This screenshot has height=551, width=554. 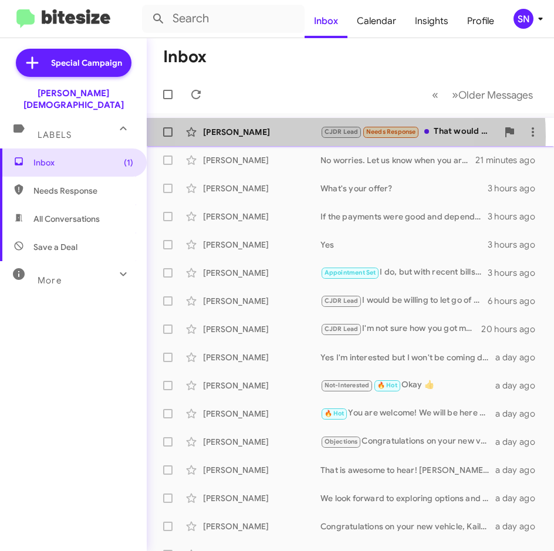 I want to click on span: (1), so click(x=129, y=163).